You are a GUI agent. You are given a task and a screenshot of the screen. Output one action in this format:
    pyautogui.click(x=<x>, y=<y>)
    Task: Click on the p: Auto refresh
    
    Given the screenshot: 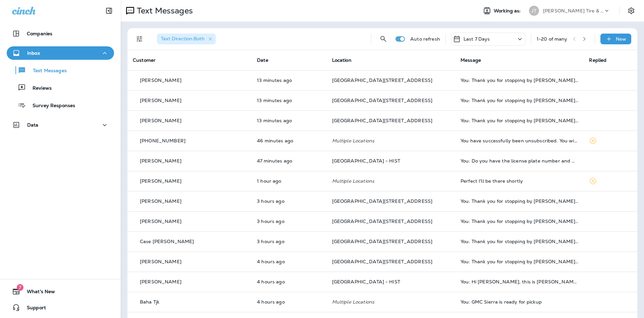 What is the action you would take?
    pyautogui.click(x=425, y=39)
    